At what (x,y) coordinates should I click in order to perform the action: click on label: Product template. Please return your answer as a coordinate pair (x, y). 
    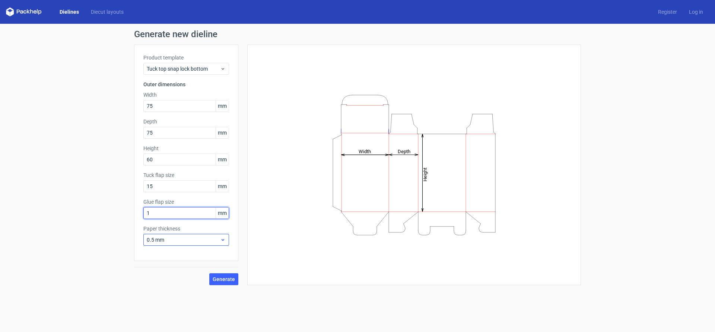
    Looking at the image, I should click on (186, 58).